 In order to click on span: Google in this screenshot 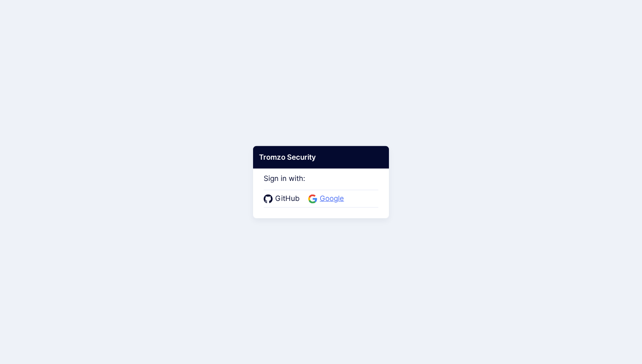, I will do `click(332, 199)`.